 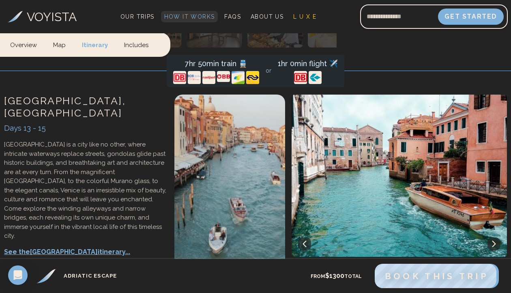 What do you see at coordinates (437, 276) in the screenshot?
I see `button: BOOK THIS TRIP` at bounding box center [437, 276].